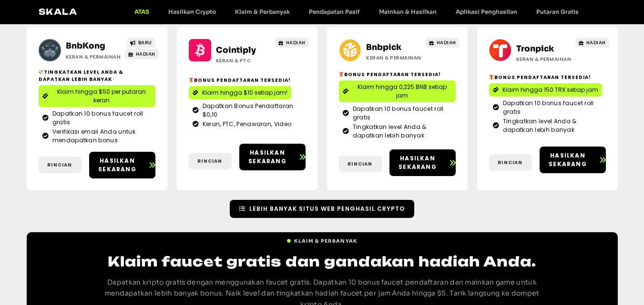 The width and height of the screenshot is (644, 305). I want to click on a: Mainkan & Hasilkan, so click(408, 11).